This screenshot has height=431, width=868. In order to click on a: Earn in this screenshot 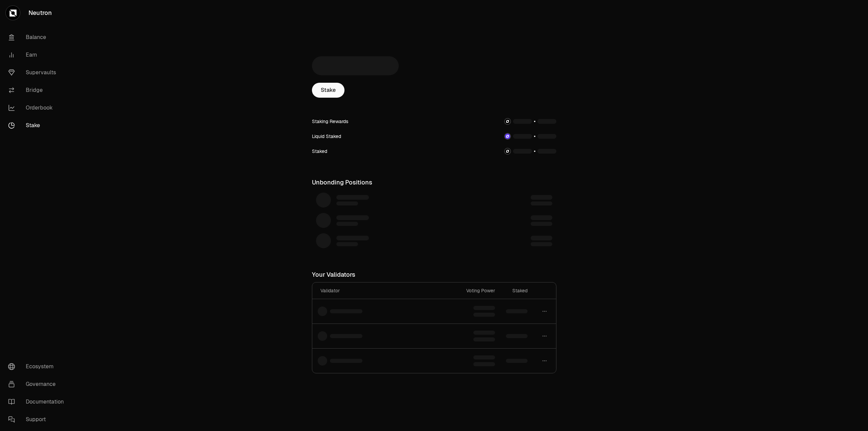, I will do `click(38, 55)`.